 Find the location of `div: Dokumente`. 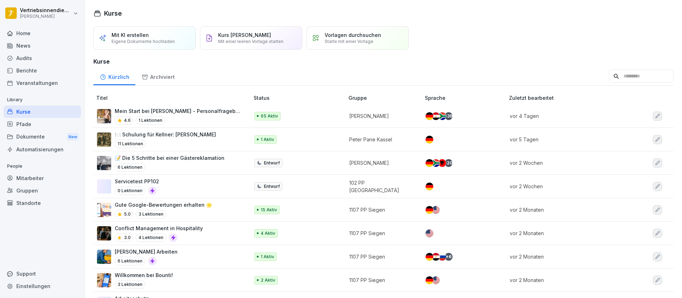

div: Dokumente is located at coordinates (42, 137).